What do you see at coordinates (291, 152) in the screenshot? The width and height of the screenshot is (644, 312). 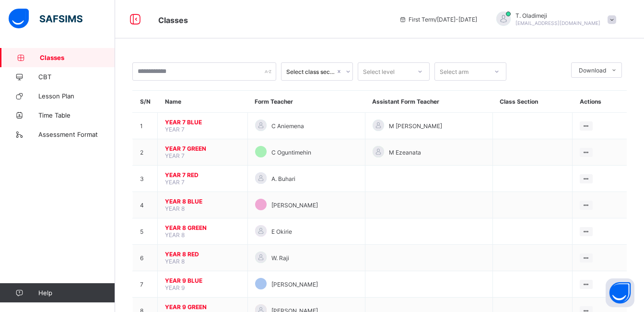 I see `span: C Oguntimehin` at bounding box center [291, 152].